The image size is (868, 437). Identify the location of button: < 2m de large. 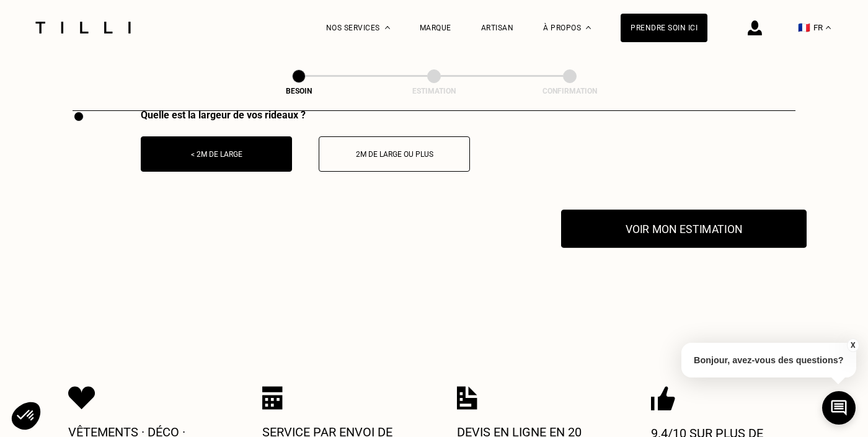
(216, 153).